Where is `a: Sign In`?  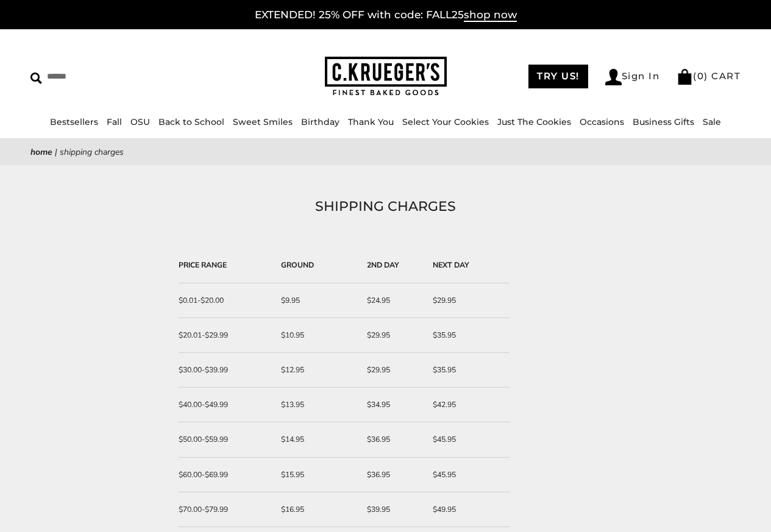 a: Sign In is located at coordinates (633, 77).